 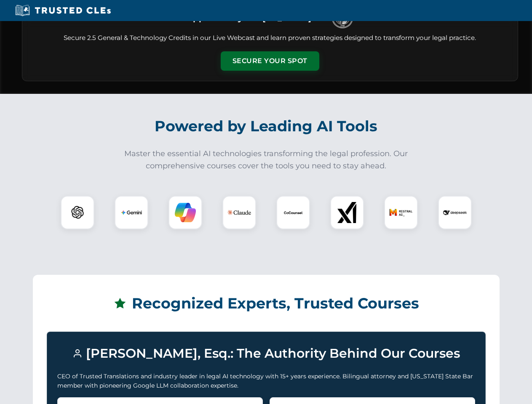 What do you see at coordinates (77, 213) in the screenshot?
I see `img: ChatGPT Logo` at bounding box center [77, 213].